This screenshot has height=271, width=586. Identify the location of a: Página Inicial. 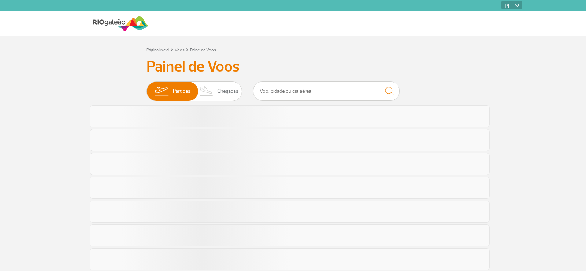
(158, 50).